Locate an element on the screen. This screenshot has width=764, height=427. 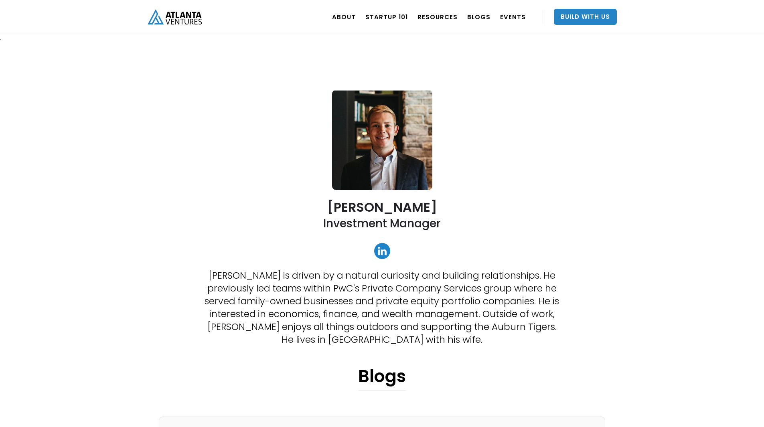
h2: Investment Manager is located at coordinates (382, 223).